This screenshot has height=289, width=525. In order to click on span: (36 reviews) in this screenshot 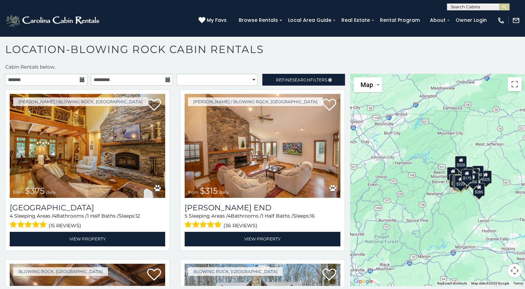, I will do `click(240, 226)`.